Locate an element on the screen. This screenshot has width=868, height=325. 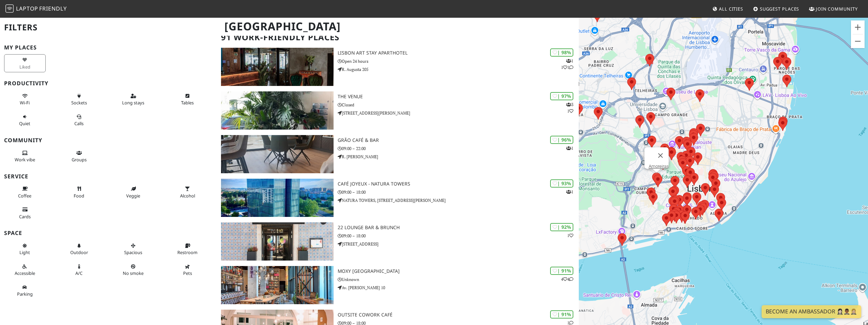
div: | 97% is located at coordinates (562, 96).